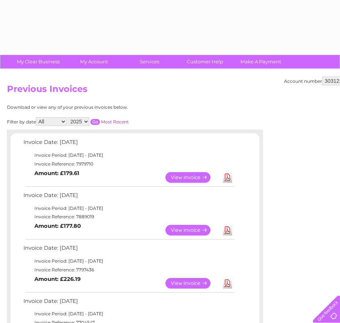 This screenshot has width=340, height=323. What do you see at coordinates (205, 62) in the screenshot?
I see `a: Customer Help` at bounding box center [205, 62].